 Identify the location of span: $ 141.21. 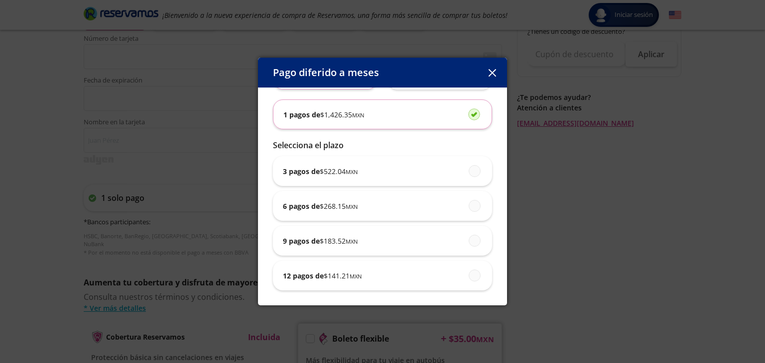
(342, 276).